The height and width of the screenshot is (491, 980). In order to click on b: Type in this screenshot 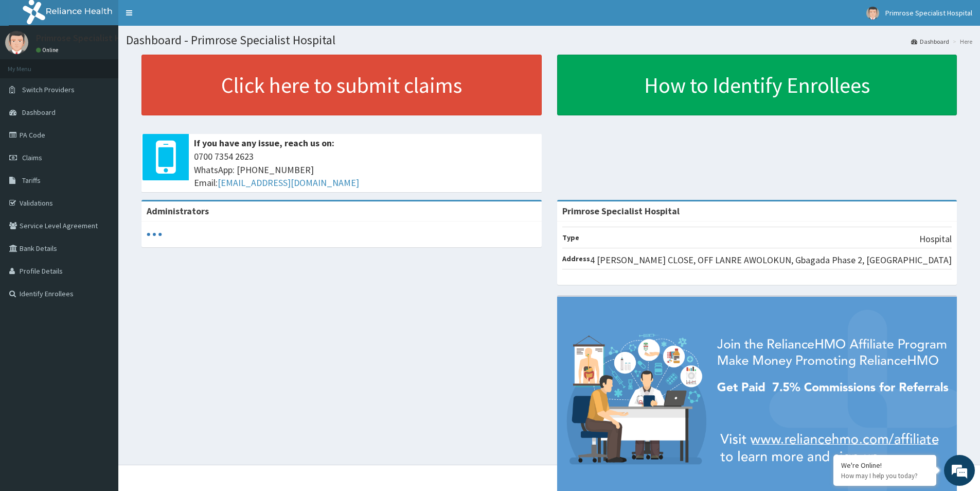, I will do `click(571, 237)`.